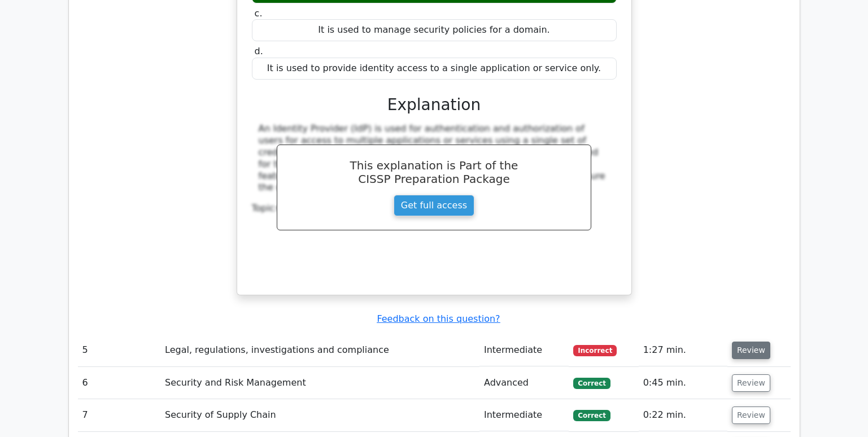 The height and width of the screenshot is (437, 868). Describe the element at coordinates (434, 69) in the screenshot. I see `div: It is used to provide identity access to a single application or service only.` at that location.